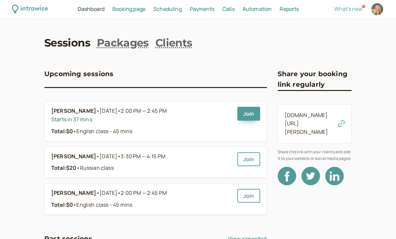  Describe the element at coordinates (202, 9) in the screenshot. I see `a: Payments` at that location.